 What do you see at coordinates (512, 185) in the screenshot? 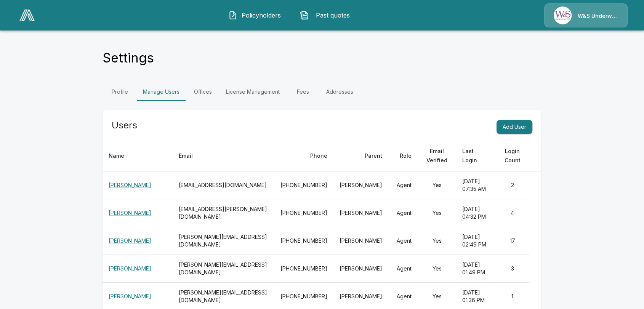
I see `td: 2` at bounding box center [512, 185].